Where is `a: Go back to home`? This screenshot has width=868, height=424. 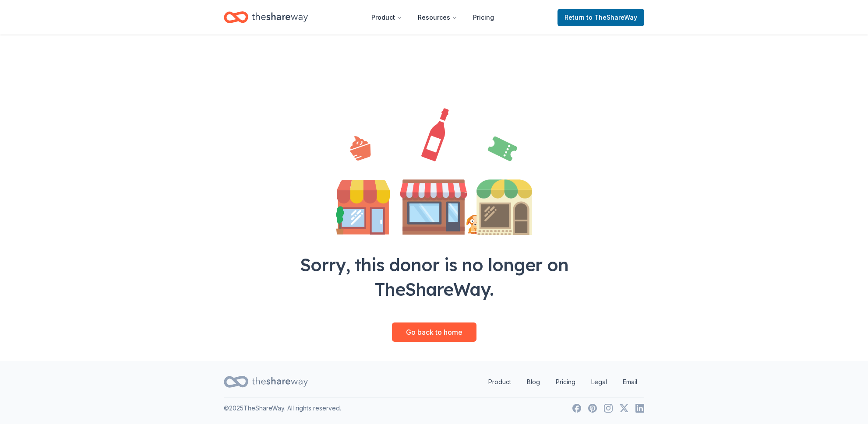 a: Go back to home is located at coordinates (434, 332).